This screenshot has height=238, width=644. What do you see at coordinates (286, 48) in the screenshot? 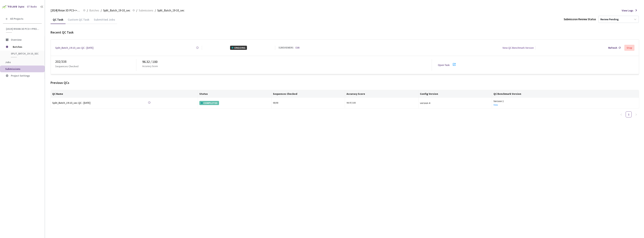
I see `div: 52 REVIEWERS` at bounding box center [286, 48].